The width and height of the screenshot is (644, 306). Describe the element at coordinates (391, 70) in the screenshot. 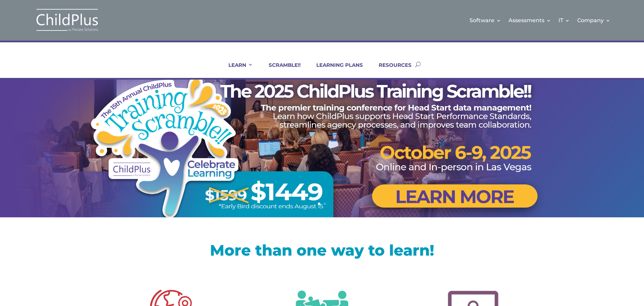

I see `a: RESOURCES` at that location.